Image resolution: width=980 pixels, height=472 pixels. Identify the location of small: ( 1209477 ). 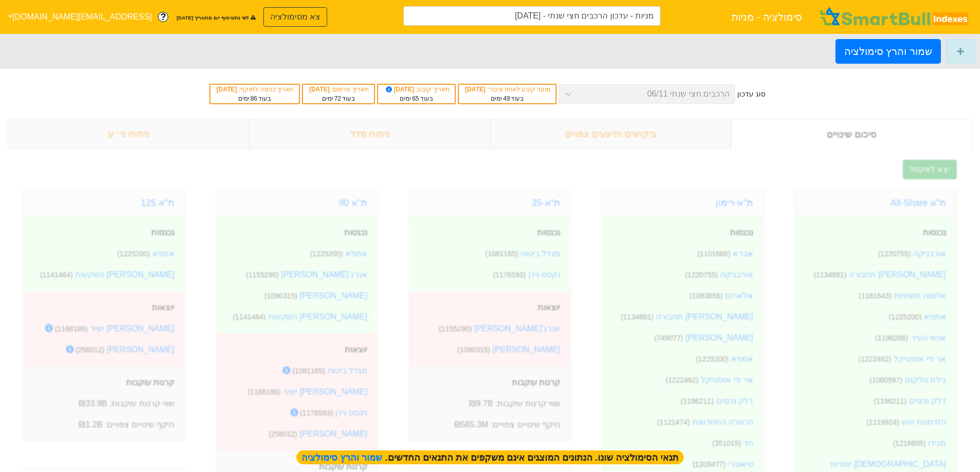
(709, 465).